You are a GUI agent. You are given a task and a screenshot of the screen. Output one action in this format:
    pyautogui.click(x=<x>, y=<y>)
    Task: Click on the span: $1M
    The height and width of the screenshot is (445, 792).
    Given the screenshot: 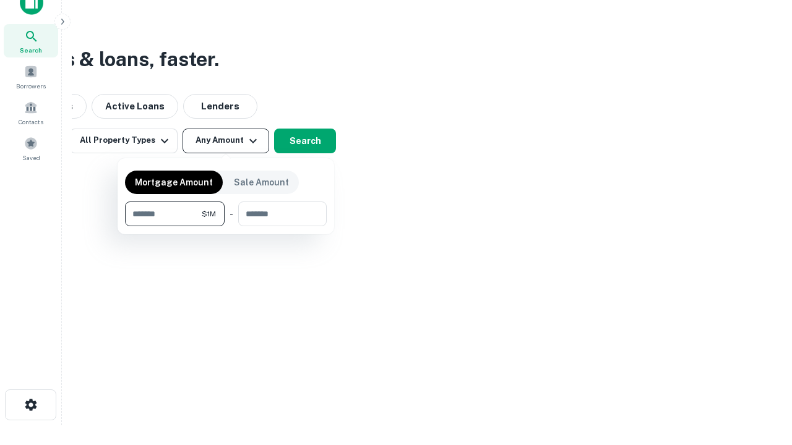 What is the action you would take?
    pyautogui.click(x=208, y=214)
    